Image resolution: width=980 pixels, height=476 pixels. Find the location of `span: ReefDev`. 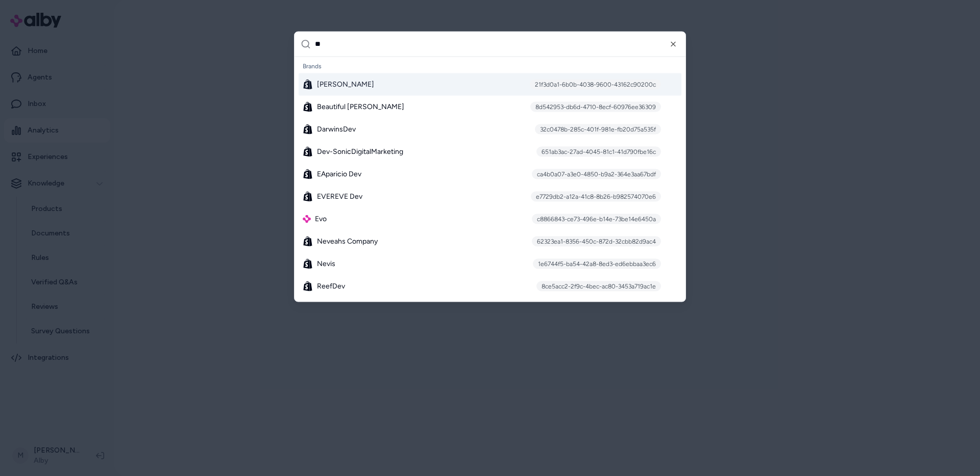

span: ReefDev is located at coordinates (331, 286).